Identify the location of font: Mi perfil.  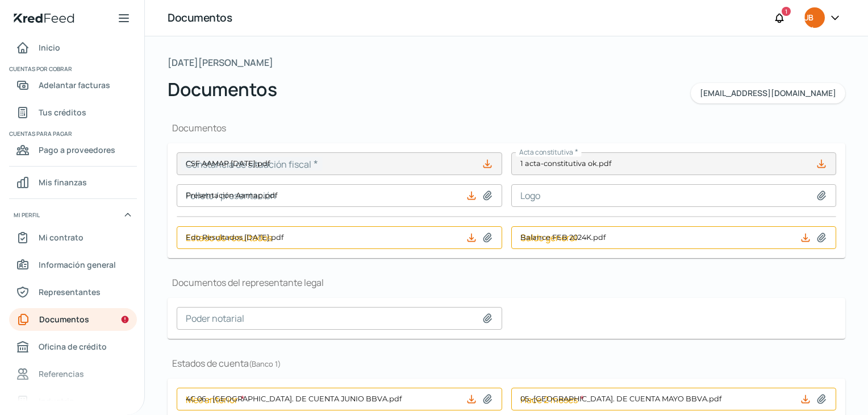
(27, 215).